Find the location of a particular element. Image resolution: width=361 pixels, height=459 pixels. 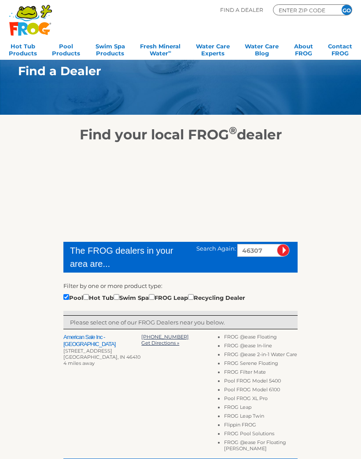

input: Zip Code Form is located at coordinates (304, 10).